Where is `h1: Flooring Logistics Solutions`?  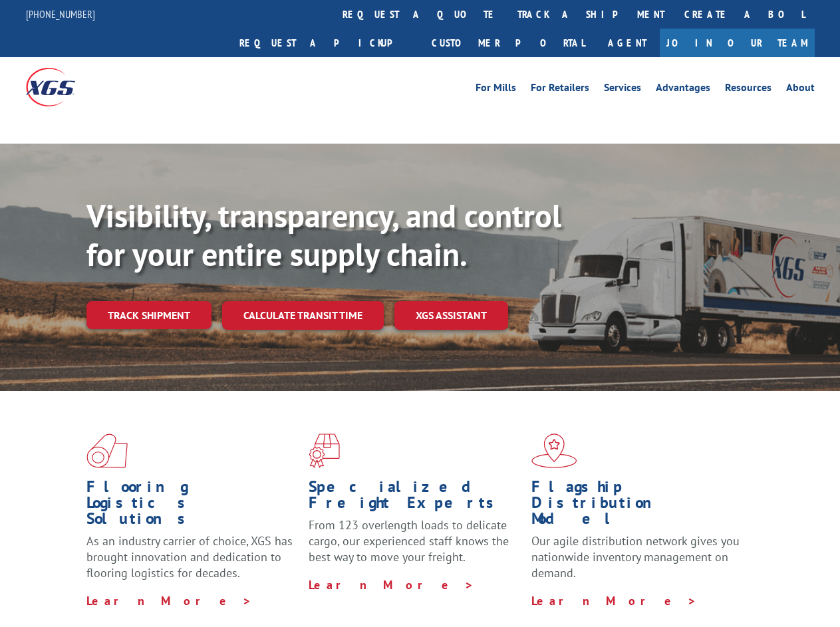
h1: Flooring Logistics Solutions is located at coordinates (192, 506).